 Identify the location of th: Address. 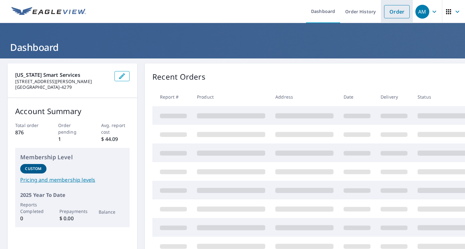
(305, 97).